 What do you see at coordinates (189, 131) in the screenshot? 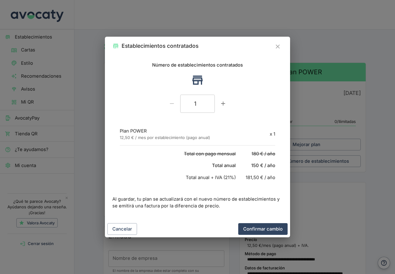
I see `p: Plan POWER` at bounding box center [189, 131].